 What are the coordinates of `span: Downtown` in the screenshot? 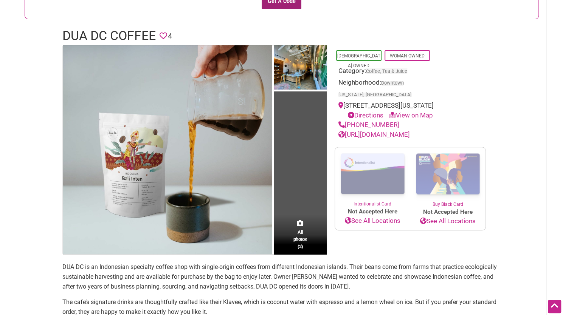 It's located at (392, 83).